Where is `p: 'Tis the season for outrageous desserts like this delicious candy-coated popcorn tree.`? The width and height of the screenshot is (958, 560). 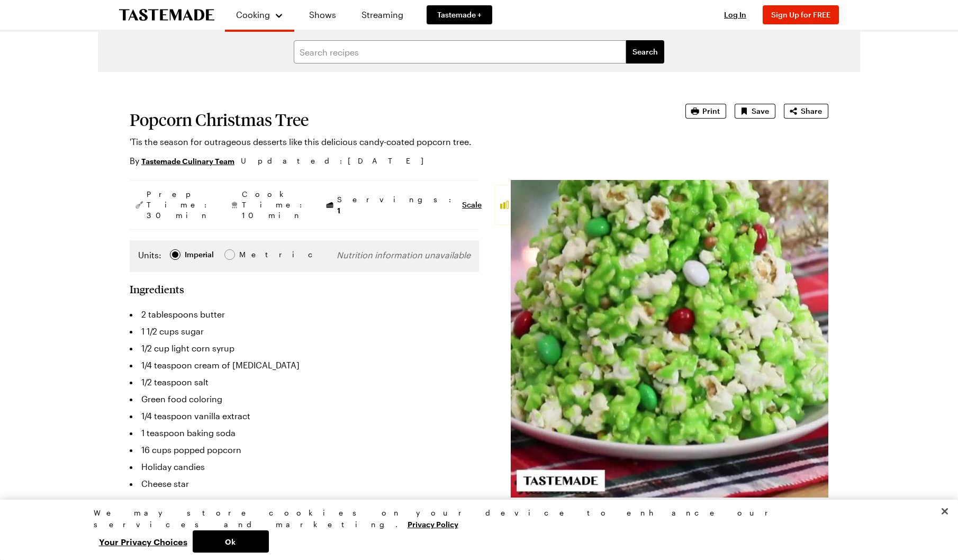
p: 'Tis the season for outrageous desserts like this delicious candy-coated popcorn tree. is located at coordinates (393, 142).